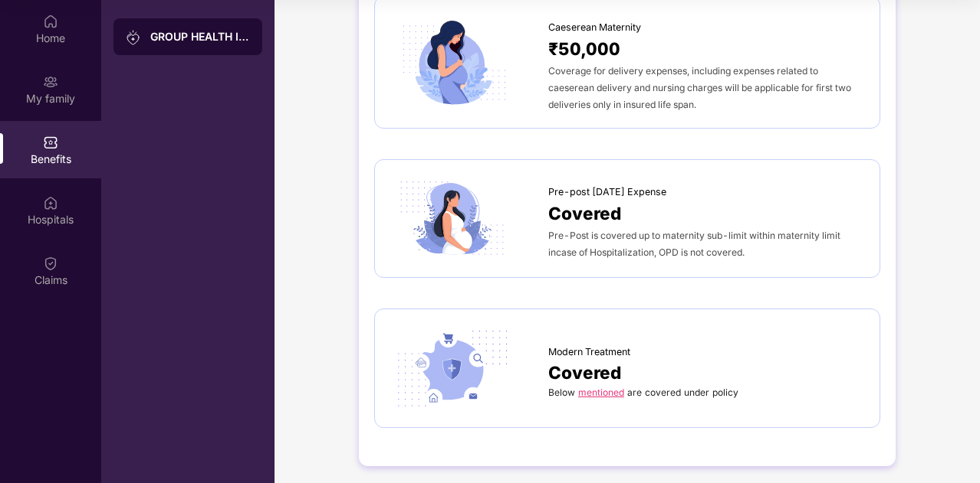 This screenshot has height=483, width=980. I want to click on div: GROUP HEALTH INSURANCE, so click(200, 37).